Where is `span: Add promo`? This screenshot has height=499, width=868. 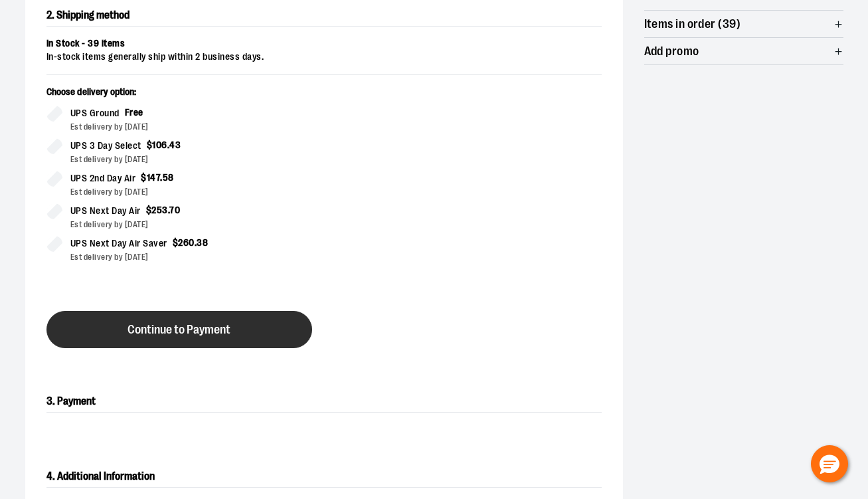 span: Add promo is located at coordinates (672, 51).